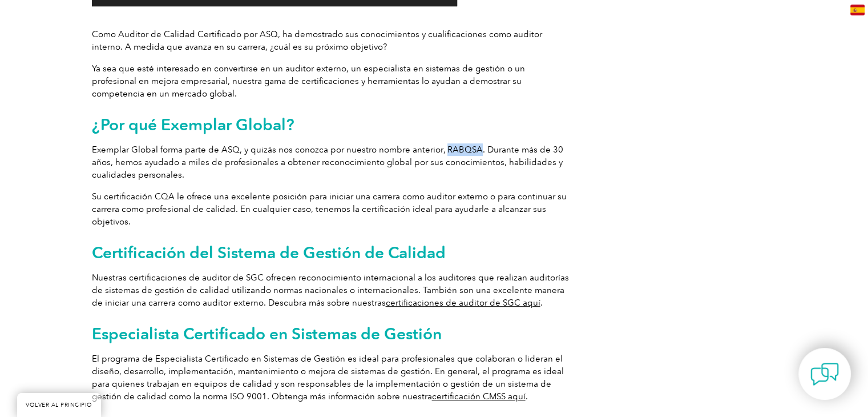 The height and width of the screenshot is (417, 868). Describe the element at coordinates (825, 374) in the screenshot. I see `img: contact-chat.png` at that location.